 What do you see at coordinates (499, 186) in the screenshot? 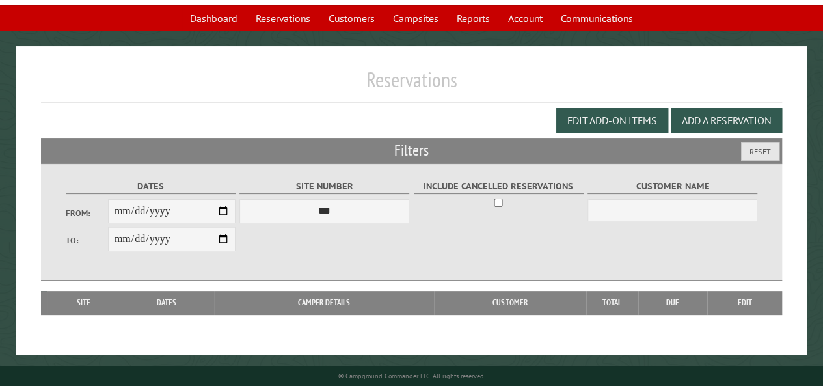
I see `label: Include Cancelled Reservations` at bounding box center [499, 186].